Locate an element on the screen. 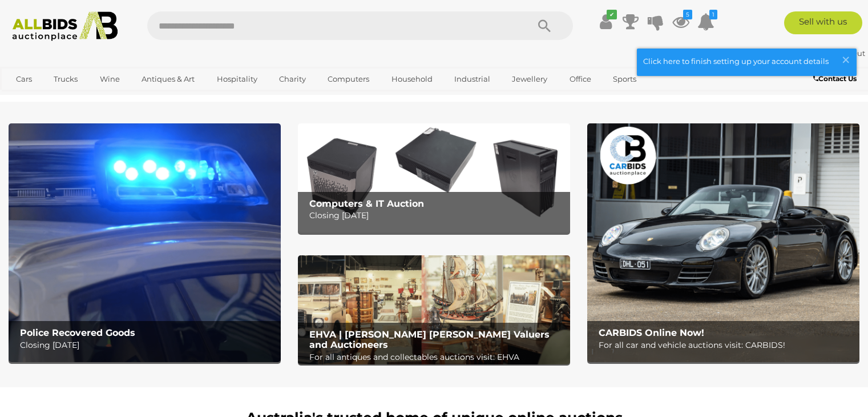  a: Sports is located at coordinates (624, 79).